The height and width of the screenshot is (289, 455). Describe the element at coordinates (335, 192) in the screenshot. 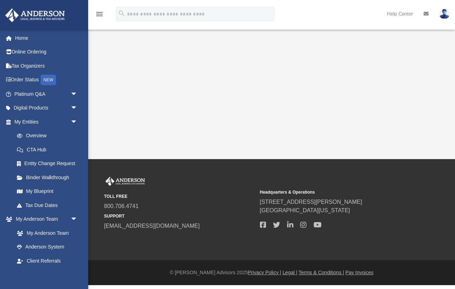

I see `small: Headquarters & Operations` at that location.